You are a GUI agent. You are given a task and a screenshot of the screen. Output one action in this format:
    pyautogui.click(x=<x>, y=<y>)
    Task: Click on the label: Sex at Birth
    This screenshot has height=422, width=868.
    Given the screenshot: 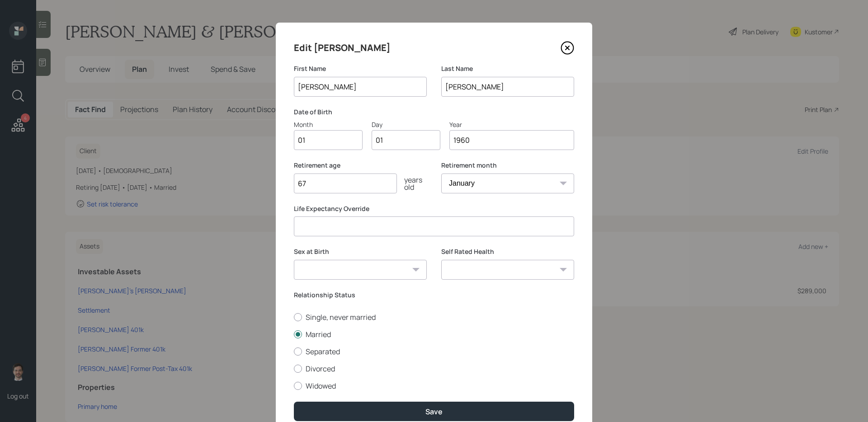 What is the action you would take?
    pyautogui.click(x=361, y=252)
    